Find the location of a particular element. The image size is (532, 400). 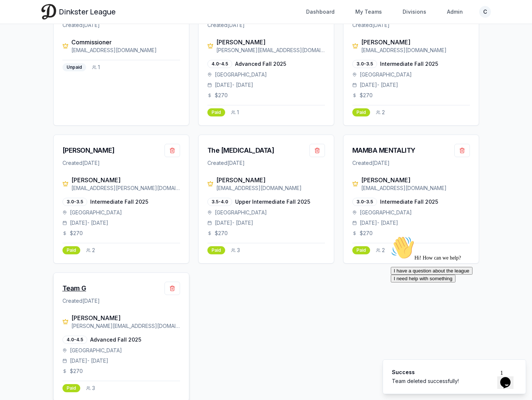

span: Upper Intermediate Fall 2025 is located at coordinates (273, 202).